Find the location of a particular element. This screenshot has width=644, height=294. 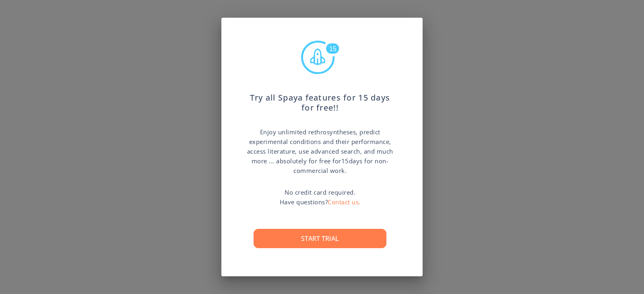

p: Enjoy unlimited rethrosyntheses, predict experimental conditions and their performance, access li... is located at coordinates (320, 151).